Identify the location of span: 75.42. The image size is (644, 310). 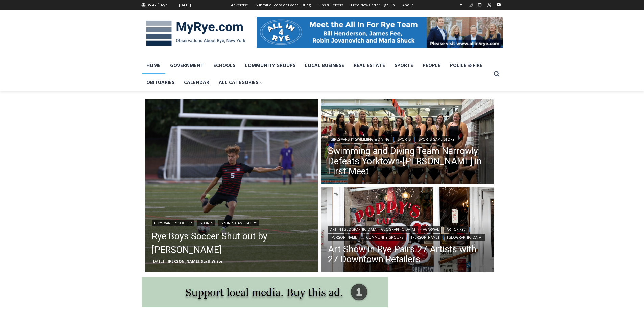
(152, 5).